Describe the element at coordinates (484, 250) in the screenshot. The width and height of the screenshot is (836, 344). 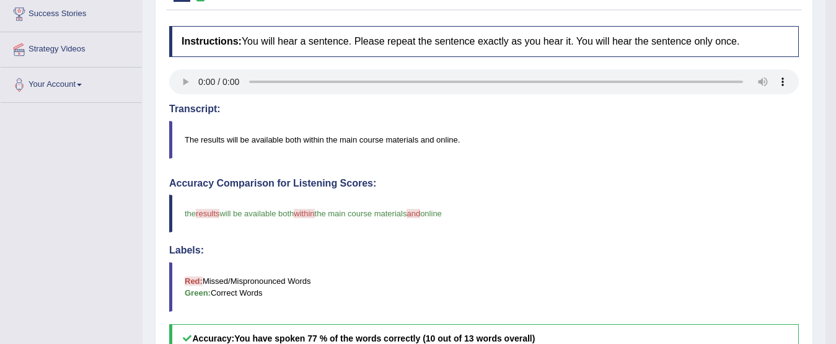
I see `h4: Labels:` at that location.